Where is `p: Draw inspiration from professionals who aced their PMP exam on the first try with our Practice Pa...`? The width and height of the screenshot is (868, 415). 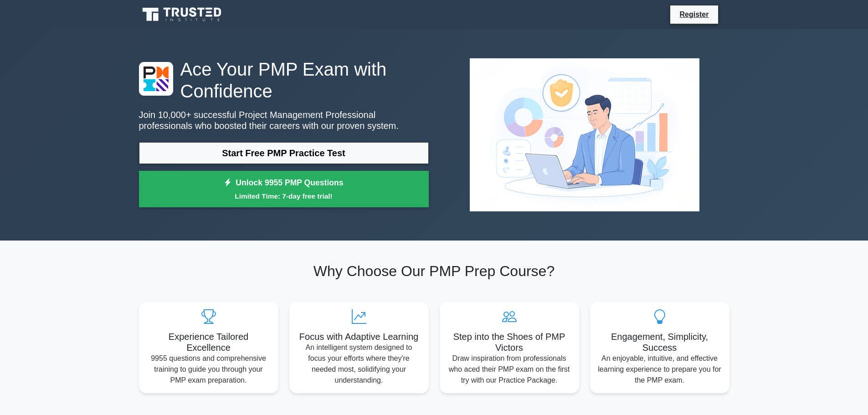
p: Draw inspiration from professionals who aced their PMP exam on the first try with our Practice Pa... is located at coordinates (510, 369).